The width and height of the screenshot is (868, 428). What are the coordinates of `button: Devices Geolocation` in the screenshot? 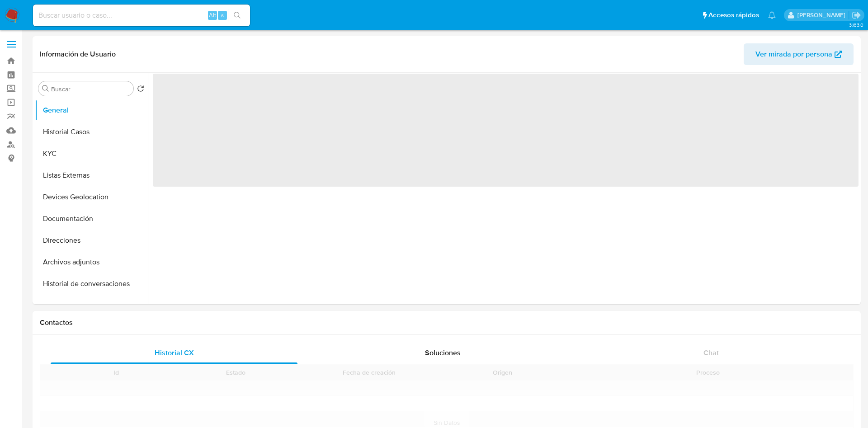 It's located at (91, 197).